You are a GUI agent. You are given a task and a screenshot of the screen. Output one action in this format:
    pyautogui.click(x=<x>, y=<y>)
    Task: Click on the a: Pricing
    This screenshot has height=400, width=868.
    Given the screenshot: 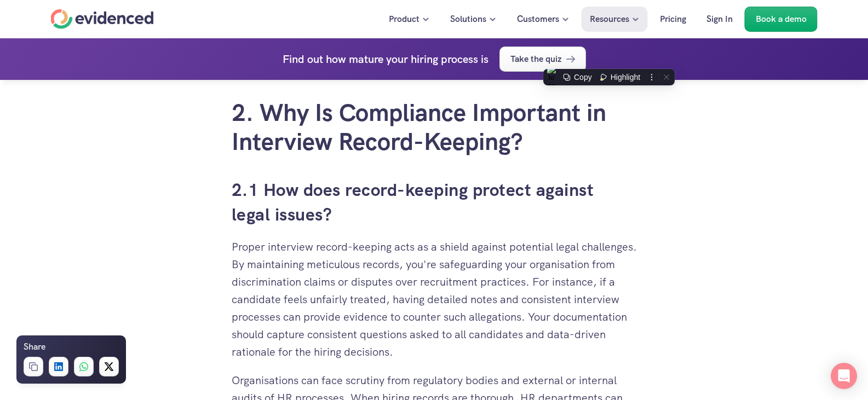 What is the action you would take?
    pyautogui.click(x=673, y=19)
    